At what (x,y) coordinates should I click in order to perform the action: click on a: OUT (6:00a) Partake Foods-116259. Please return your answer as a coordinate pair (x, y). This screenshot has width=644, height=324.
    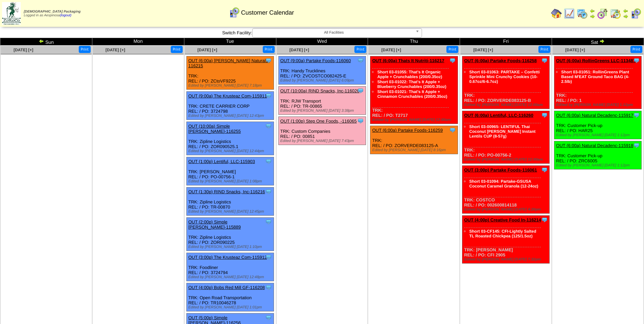
    Looking at the image, I should click on (407, 130).